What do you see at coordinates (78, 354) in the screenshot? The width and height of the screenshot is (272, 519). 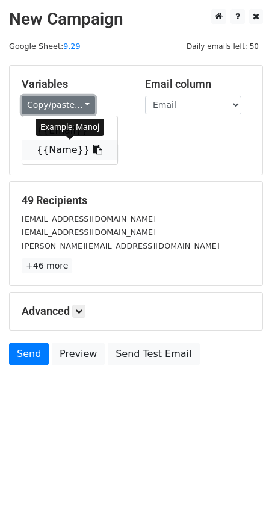 I see `a: Preview` at bounding box center [78, 354].